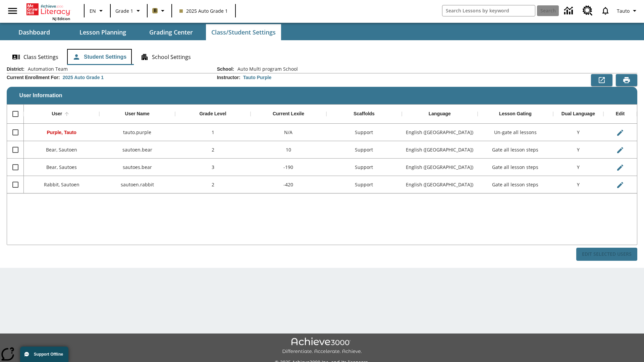  I want to click on img: Achieve3000 Differentiate Accelerate Achieve, so click(322, 345).